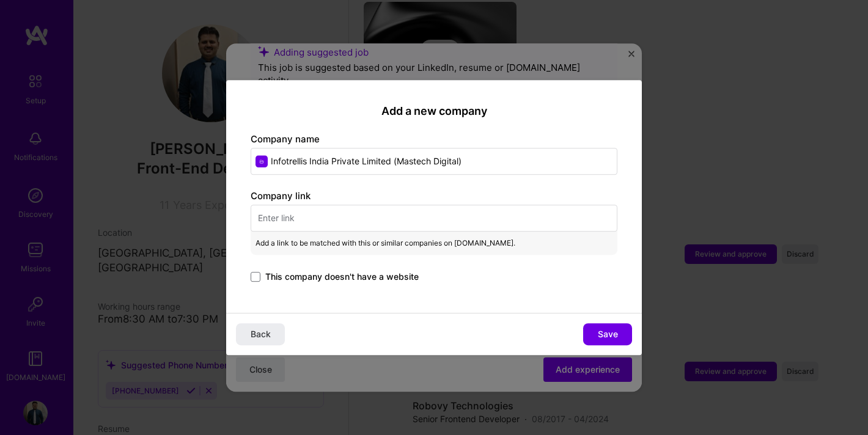 Image resolution: width=868 pixels, height=435 pixels. What do you see at coordinates (261, 334) in the screenshot?
I see `button: Back` at bounding box center [261, 334].